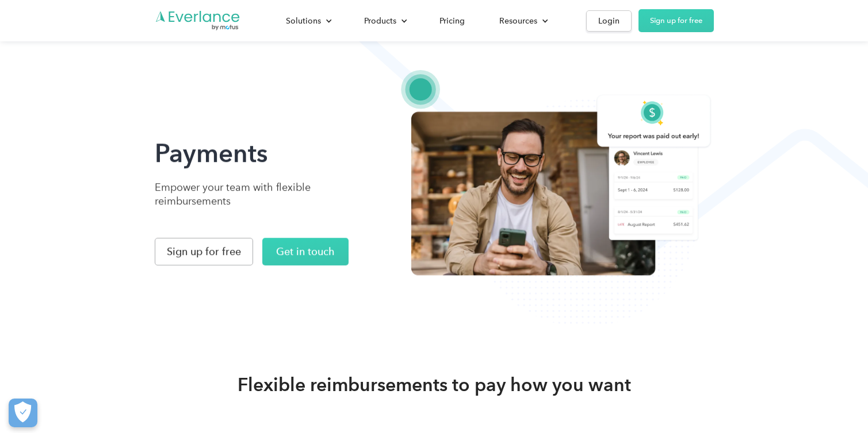  I want to click on h1: Payments, so click(272, 153).